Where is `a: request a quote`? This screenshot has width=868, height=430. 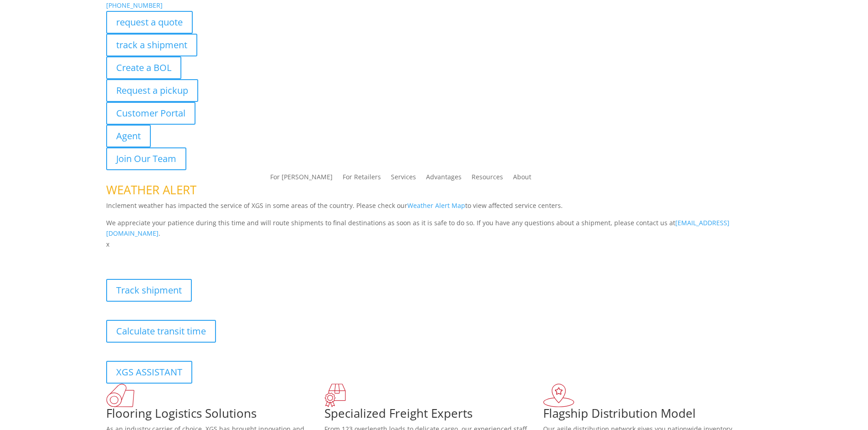
a: request a quote is located at coordinates (149, 22).